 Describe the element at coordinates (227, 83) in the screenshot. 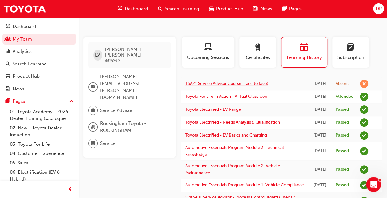

I see `a: TSA21 Service Advisor Course ( face to face)` at that location.